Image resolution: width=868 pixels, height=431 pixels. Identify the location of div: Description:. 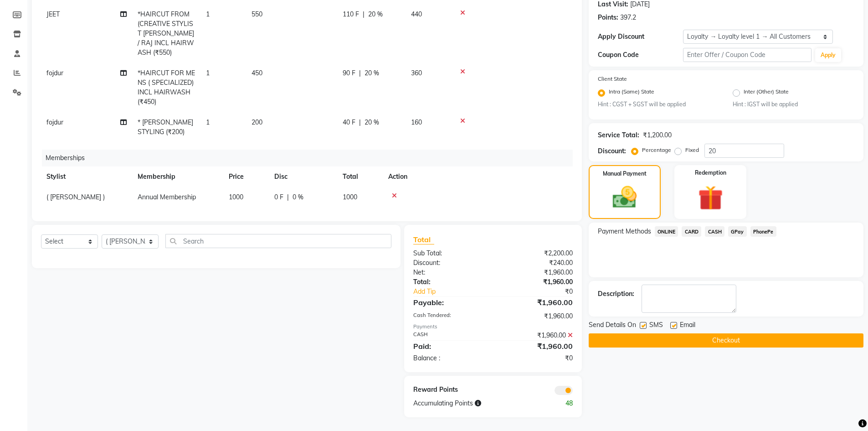
(616, 294).